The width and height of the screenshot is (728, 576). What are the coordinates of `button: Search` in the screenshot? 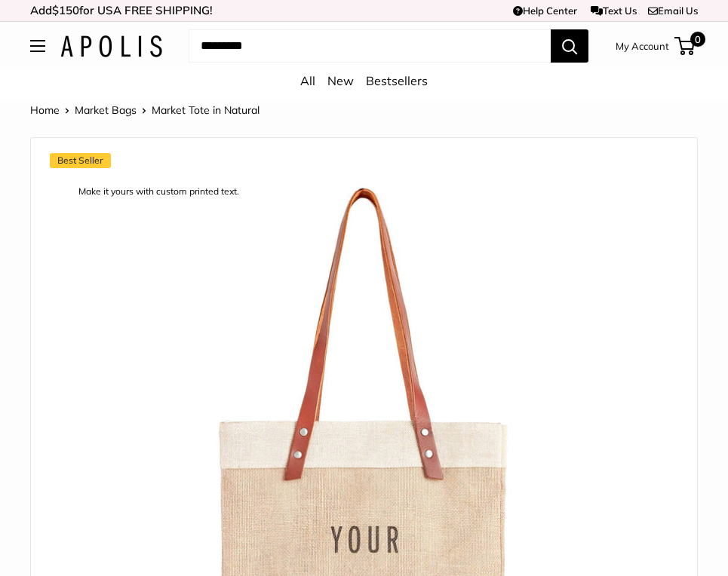 It's located at (570, 46).